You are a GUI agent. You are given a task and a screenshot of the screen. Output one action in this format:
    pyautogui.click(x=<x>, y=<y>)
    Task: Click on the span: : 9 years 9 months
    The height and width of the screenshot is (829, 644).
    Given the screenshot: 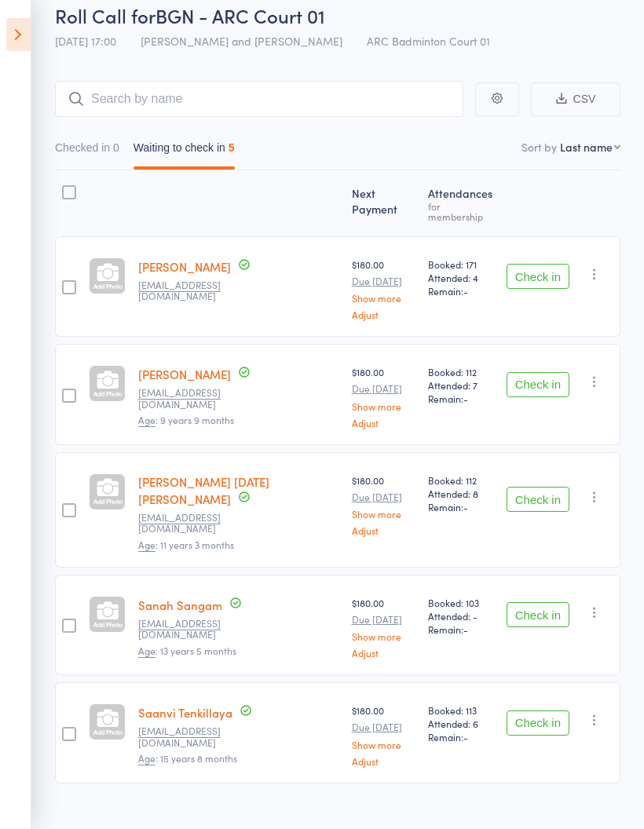 What is the action you would take?
    pyautogui.click(x=186, y=420)
    